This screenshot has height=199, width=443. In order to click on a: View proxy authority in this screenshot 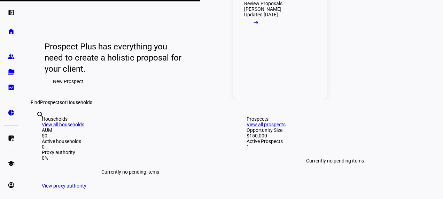, I will do `click(64, 186)`.